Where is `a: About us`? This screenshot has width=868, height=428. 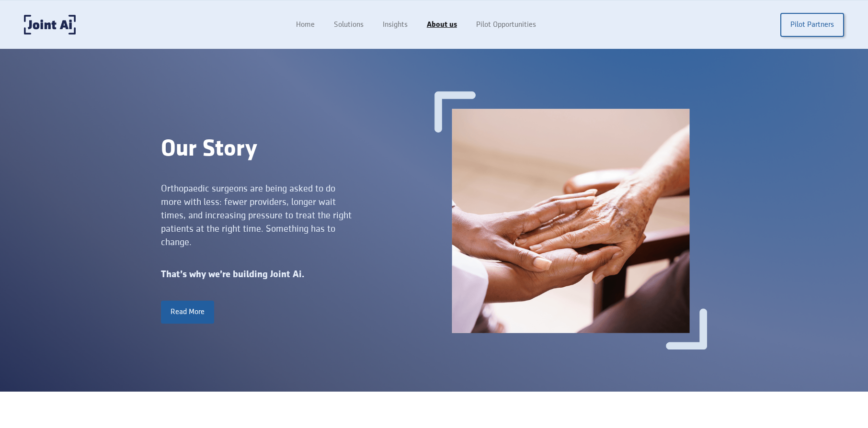
a: About us is located at coordinates (442, 25).